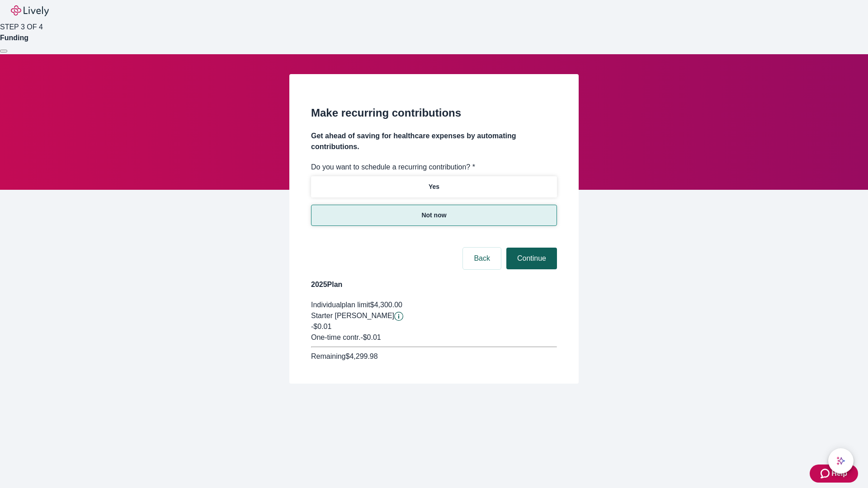 This screenshot has width=868, height=488. I want to click on button: Back, so click(482, 259).